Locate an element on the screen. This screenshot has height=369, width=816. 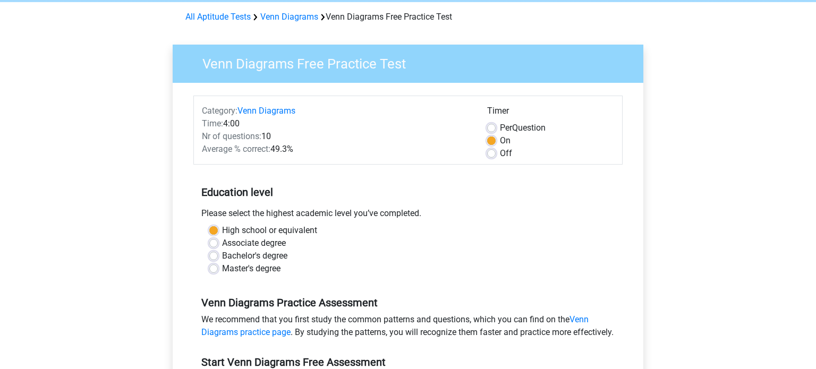
span: Average % correct: is located at coordinates (236, 149).